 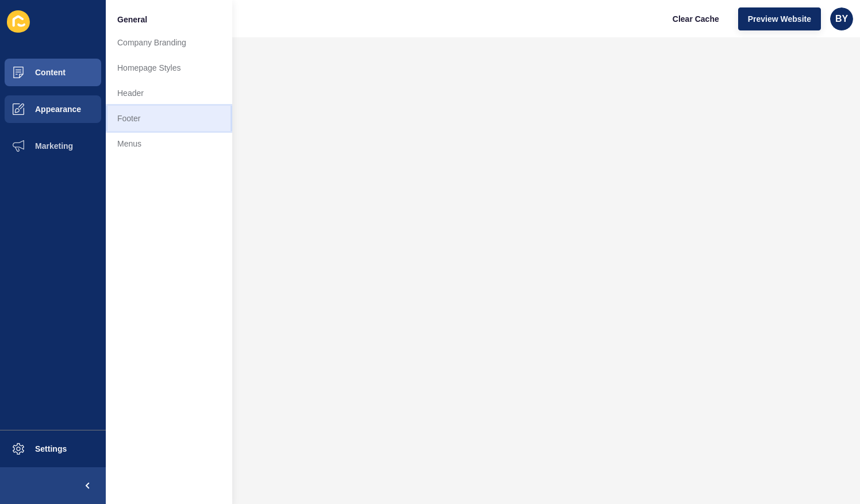 What do you see at coordinates (780, 19) in the screenshot?
I see `span: Preview Website` at bounding box center [780, 19].